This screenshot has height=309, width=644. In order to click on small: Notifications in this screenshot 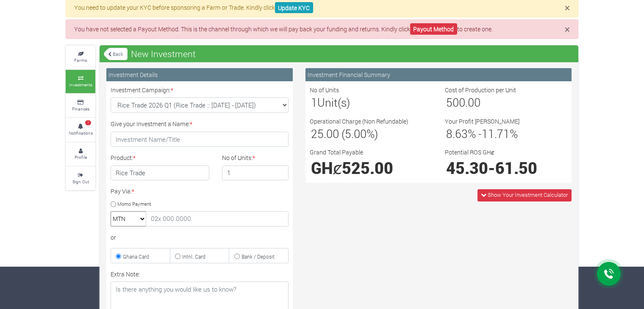, I will do `click(80, 133)`.